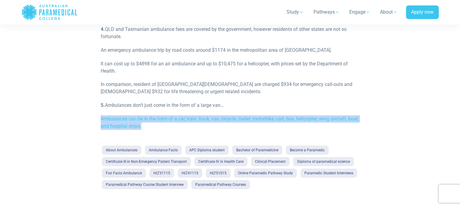 Image resolution: width=460 pixels, height=207 pixels. I want to click on a: Certificate III in Non-Emergency Patient Transport, so click(146, 162).